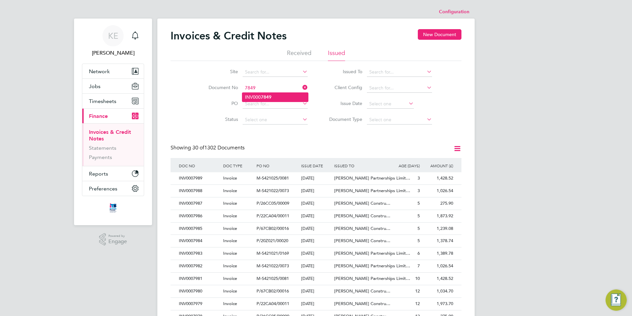  I want to click on div: 1,378.74, so click(438, 240).